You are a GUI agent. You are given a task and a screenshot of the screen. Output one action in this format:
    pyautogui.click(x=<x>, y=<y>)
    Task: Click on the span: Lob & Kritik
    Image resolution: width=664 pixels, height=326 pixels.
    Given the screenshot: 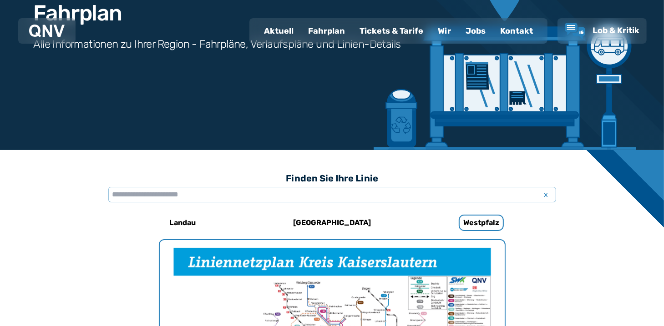 What is the action you would take?
    pyautogui.click(x=616, y=30)
    